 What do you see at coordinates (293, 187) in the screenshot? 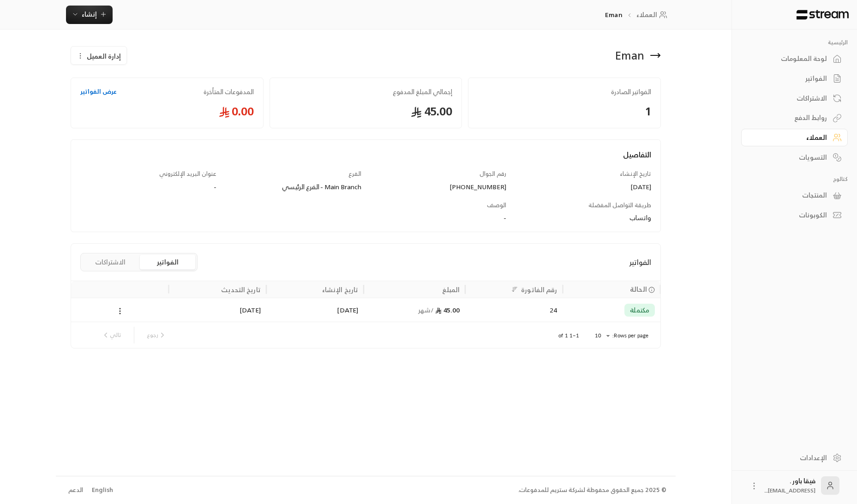
I see `div: Main Branch - الفرع الرئيسي` at bounding box center [293, 187].